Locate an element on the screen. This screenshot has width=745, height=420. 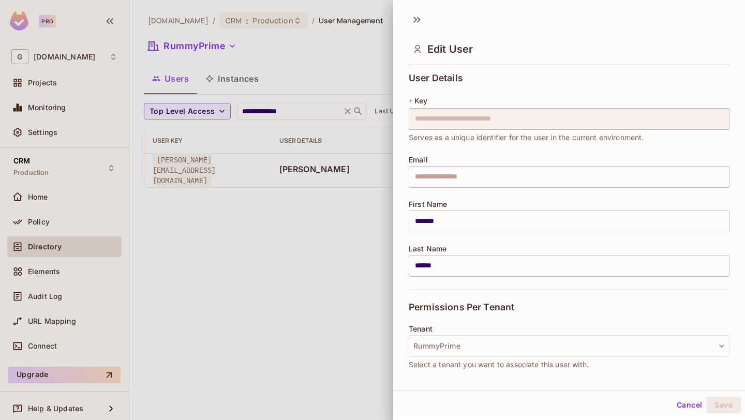
span: Key is located at coordinates (420, 101).